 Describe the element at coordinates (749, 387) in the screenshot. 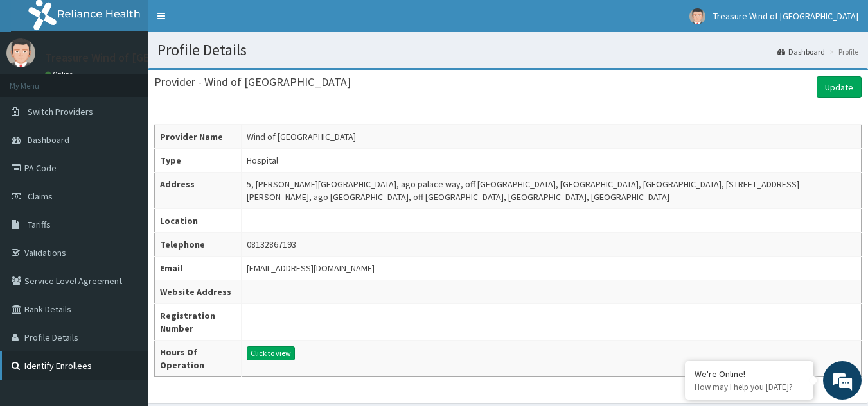

I see `p: How may I help you today?` at that location.